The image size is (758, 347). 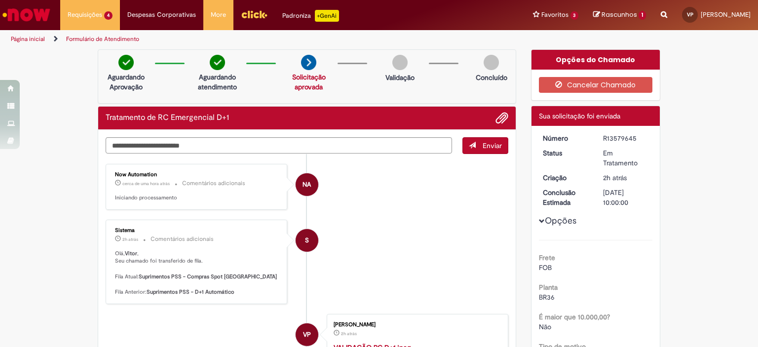 What do you see at coordinates (131, 253) in the screenshot?
I see `b: Vitor` at bounding box center [131, 253].